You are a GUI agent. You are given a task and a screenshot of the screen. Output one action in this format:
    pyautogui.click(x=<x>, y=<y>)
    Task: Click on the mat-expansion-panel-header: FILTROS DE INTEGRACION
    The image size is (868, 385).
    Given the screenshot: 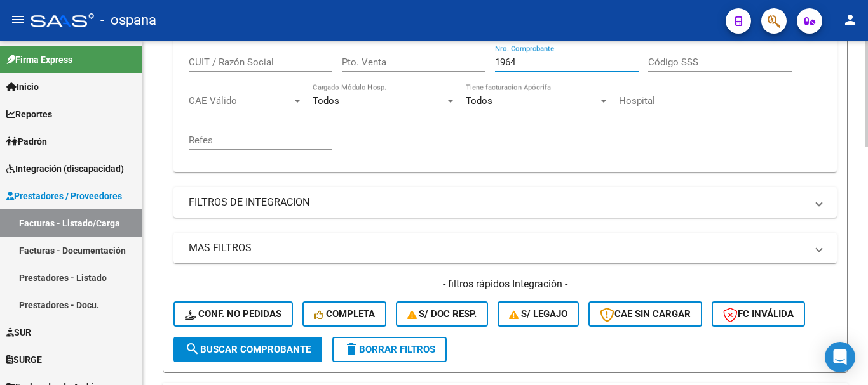 What is the action you would take?
    pyautogui.click(x=505, y=202)
    